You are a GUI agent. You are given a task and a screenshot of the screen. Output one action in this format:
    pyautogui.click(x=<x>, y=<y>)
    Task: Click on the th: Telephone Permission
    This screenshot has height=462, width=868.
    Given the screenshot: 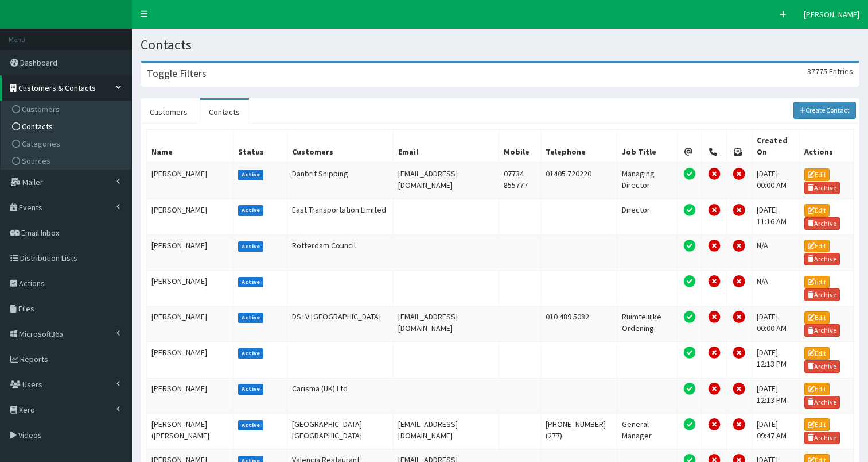 What is the action you would take?
    pyautogui.click(x=715, y=146)
    